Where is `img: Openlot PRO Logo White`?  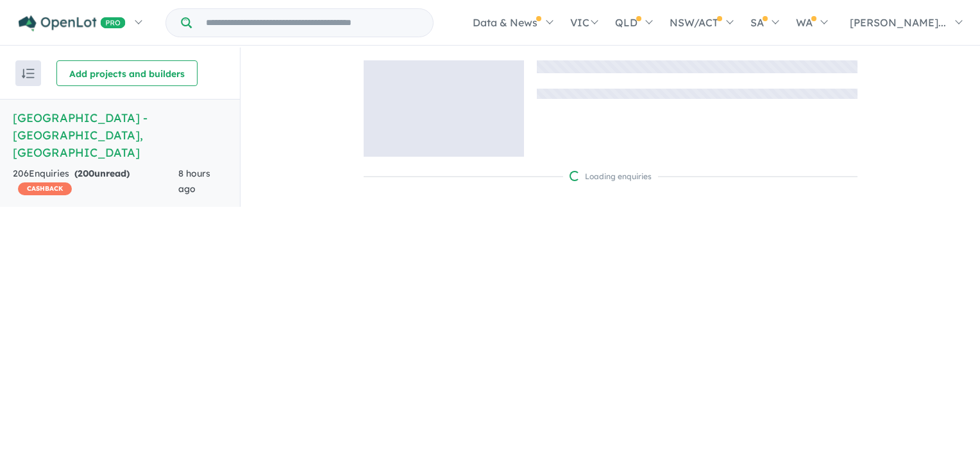 img: Openlot PRO Logo White is located at coordinates (72, 23).